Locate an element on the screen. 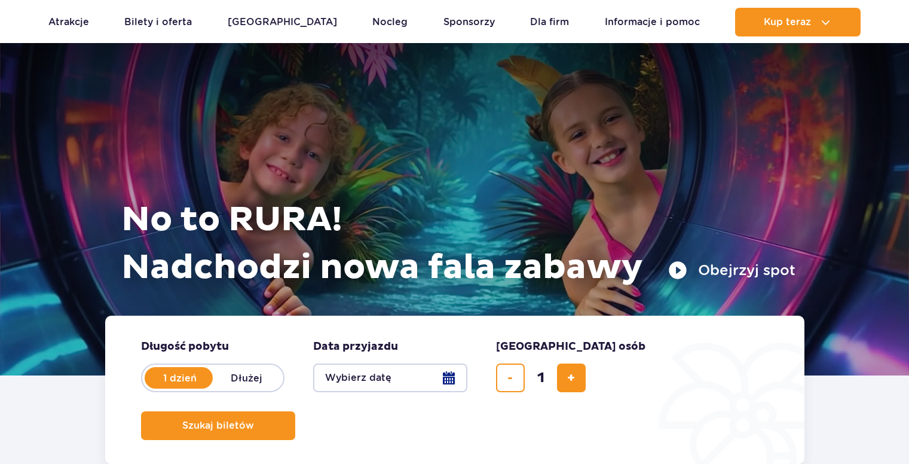 The image size is (909, 464). input: liczba biletów is located at coordinates (541, 378).